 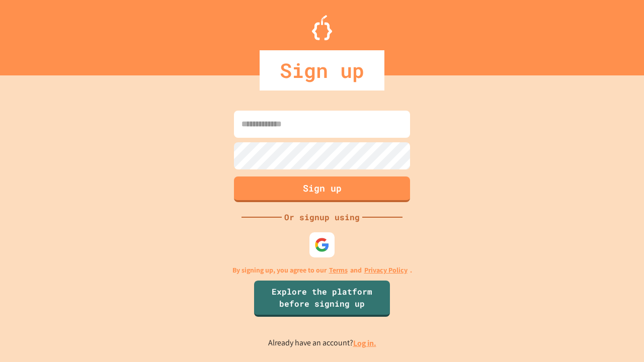 I want to click on p: By signing up, you agree to our and ., so click(x=322, y=270).